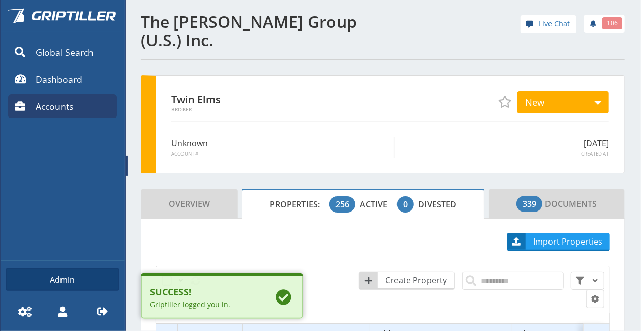  What do you see at coordinates (612, 23) in the screenshot?
I see `span: 106` at bounding box center [612, 23].